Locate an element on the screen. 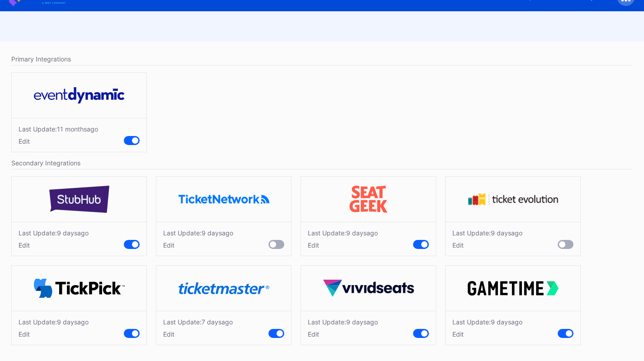  div: Last Update: 11 months ago is located at coordinates (58, 129).